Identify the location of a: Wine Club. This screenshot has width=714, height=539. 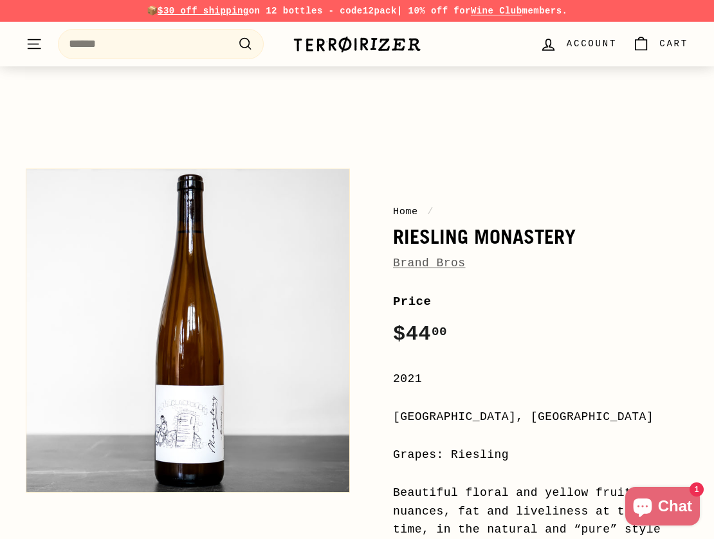
(497, 11).